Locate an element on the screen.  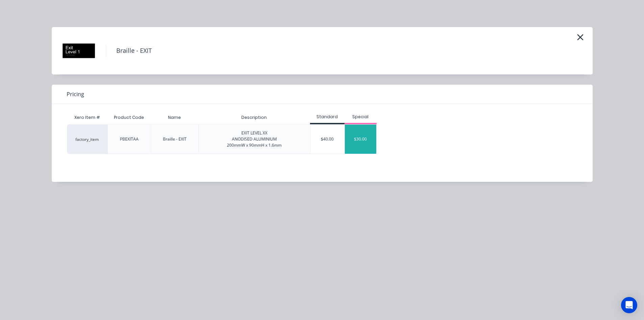
div: Standard is located at coordinates (327, 117).